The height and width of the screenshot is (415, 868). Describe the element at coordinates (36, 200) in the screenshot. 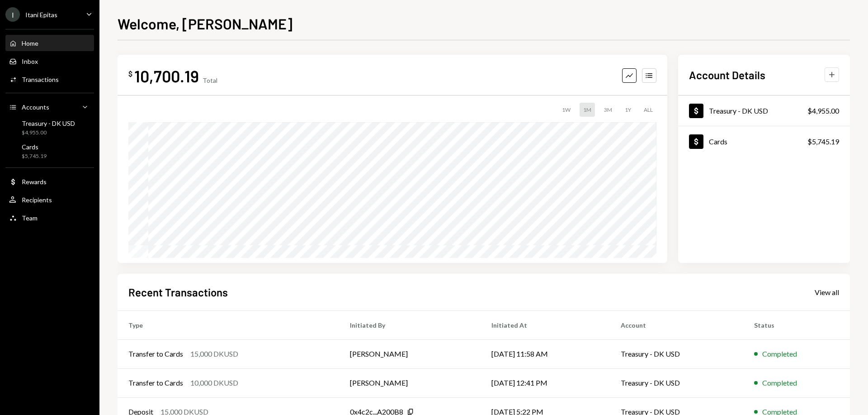

I see `div: Recipients` at that location.